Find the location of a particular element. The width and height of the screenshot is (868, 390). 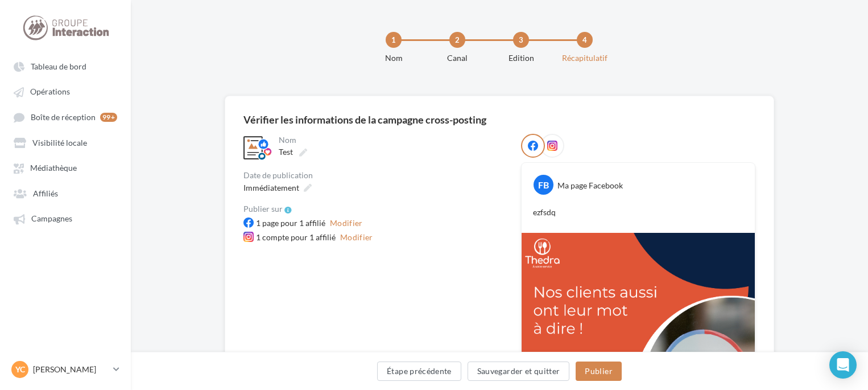

span: Visibilité locale is located at coordinates (60, 143).